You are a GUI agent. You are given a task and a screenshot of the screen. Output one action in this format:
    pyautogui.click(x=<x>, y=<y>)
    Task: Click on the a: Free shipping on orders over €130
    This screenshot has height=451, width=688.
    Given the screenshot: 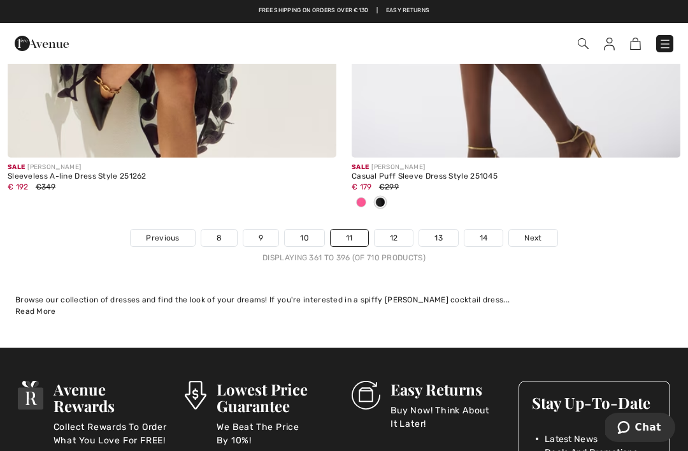 What is the action you would take?
    pyautogui.click(x=314, y=11)
    